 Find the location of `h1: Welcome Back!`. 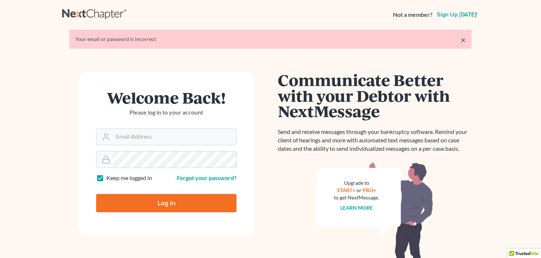

h1: Welcome Back! is located at coordinates (166, 97).